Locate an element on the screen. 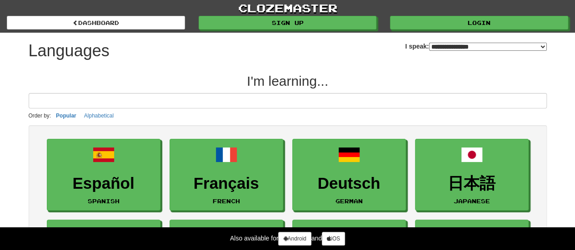 The image size is (575, 250). small: Japanese is located at coordinates (472, 201).